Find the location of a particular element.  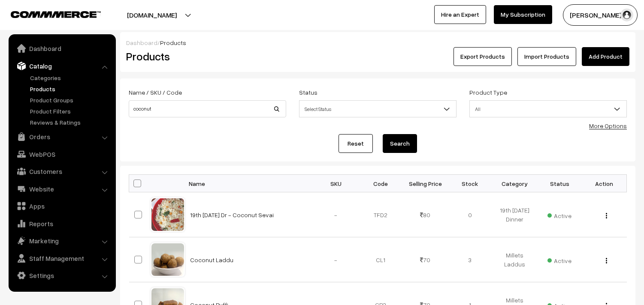

a: My Subscription is located at coordinates (523, 14).